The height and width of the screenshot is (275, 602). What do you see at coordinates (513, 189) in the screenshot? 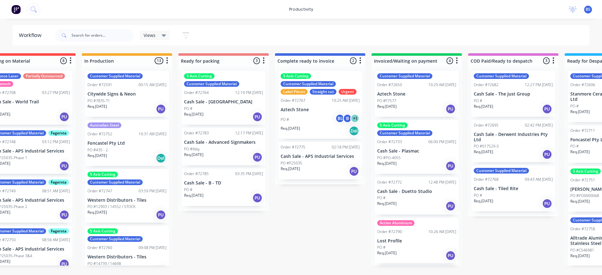
I see `p: Cash Sale - Tiled Rite` at bounding box center [513, 189].